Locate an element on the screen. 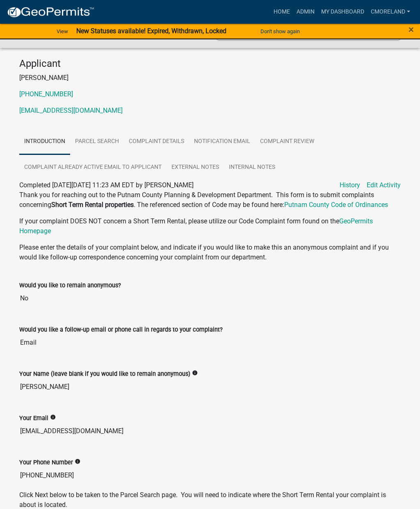  p: If your complaint DOES NOT concern a Short Term Rental, please utilize our Code Complaint form fo... is located at coordinates (210, 226).